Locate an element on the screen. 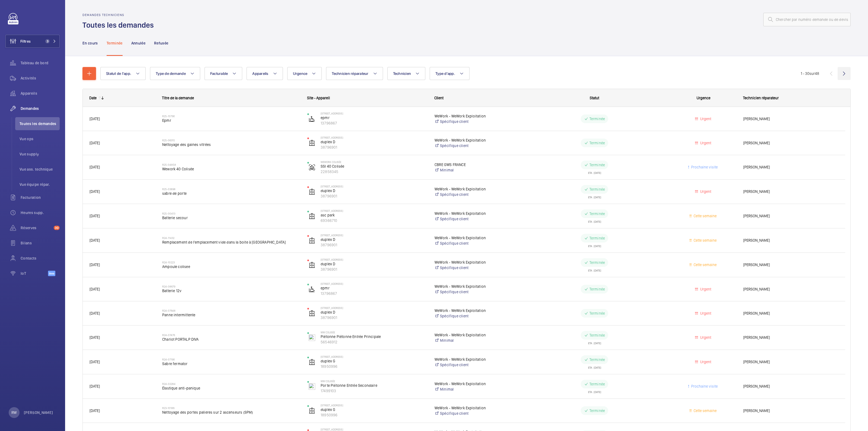 Image resolution: width=868 pixels, height=431 pixels. span: Nettoyage des gaines vitrées is located at coordinates (231, 145).